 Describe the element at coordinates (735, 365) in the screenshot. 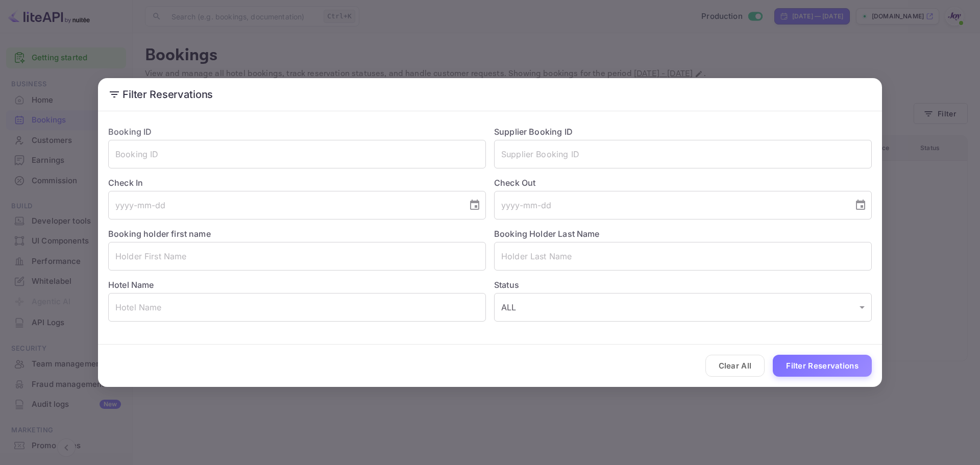

I see `button: Clear All` at that location.